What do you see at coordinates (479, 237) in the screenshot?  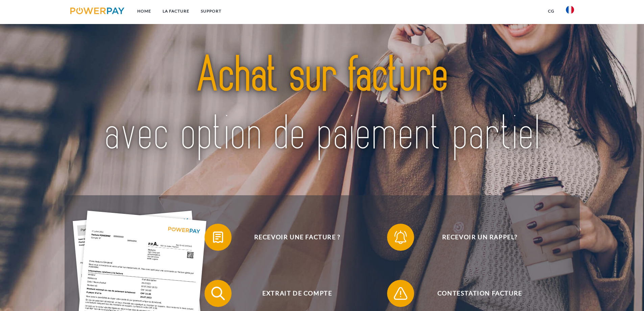 I see `span: Recevoir un rappel?` at bounding box center [479, 237].